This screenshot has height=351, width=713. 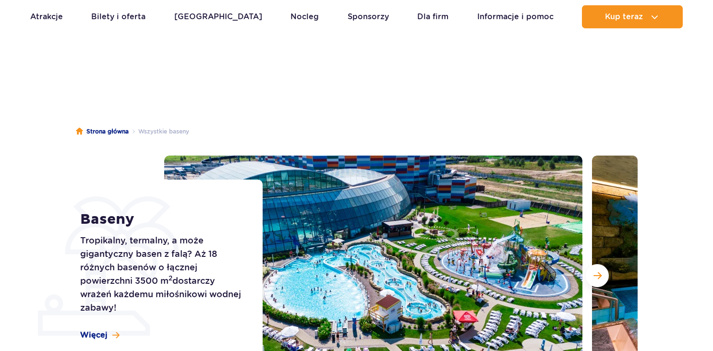 What do you see at coordinates (118, 17) in the screenshot?
I see `a: Bilety i oferta` at bounding box center [118, 17].